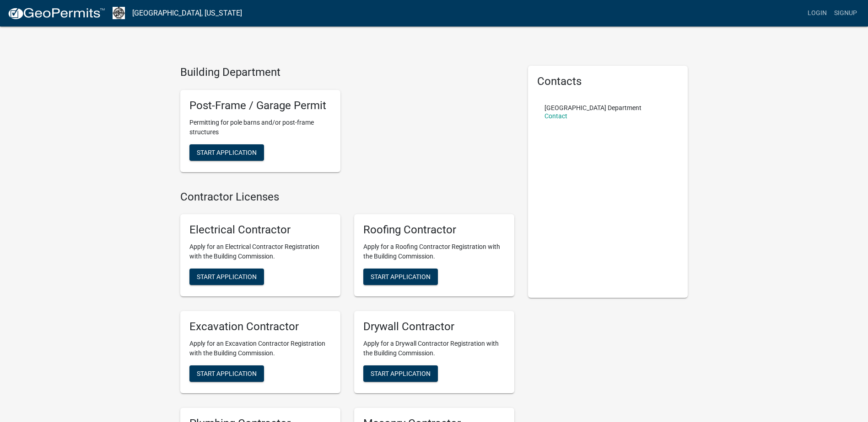 The width and height of the screenshot is (868, 422). What do you see at coordinates (434, 252) in the screenshot?
I see `p: Apply for a Roofing Contractor Registration with the Building Commission.` at bounding box center [434, 252].